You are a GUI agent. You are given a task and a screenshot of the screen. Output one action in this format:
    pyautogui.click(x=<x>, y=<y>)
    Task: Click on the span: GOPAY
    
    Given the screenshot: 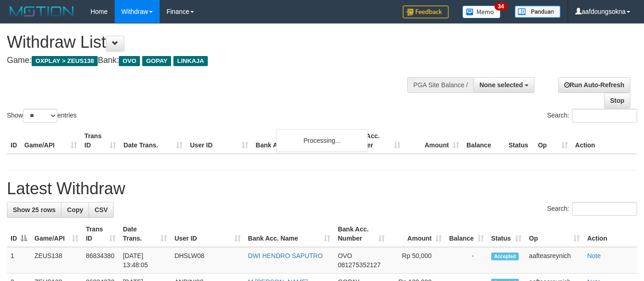 What is the action you would take?
    pyautogui.click(x=157, y=61)
    